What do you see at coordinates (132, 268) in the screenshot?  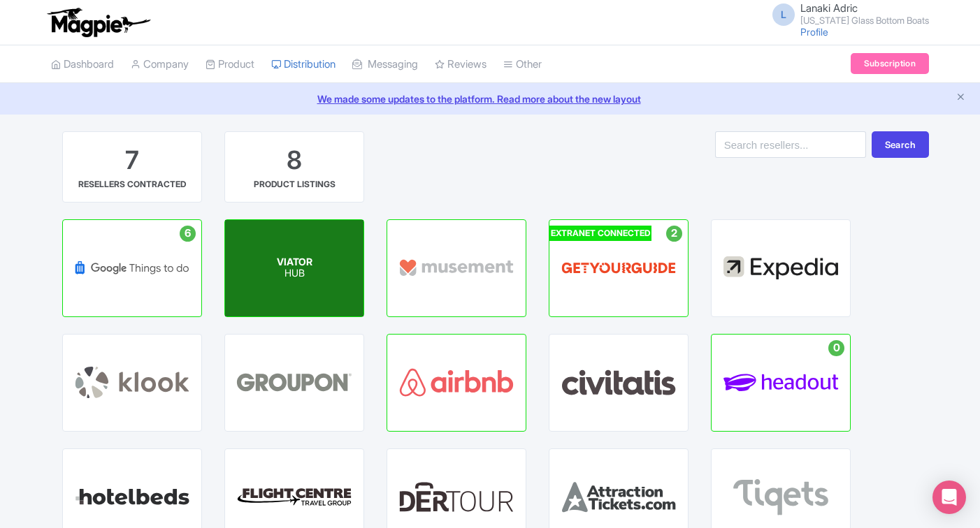 I see `a: 6` at bounding box center [132, 268].